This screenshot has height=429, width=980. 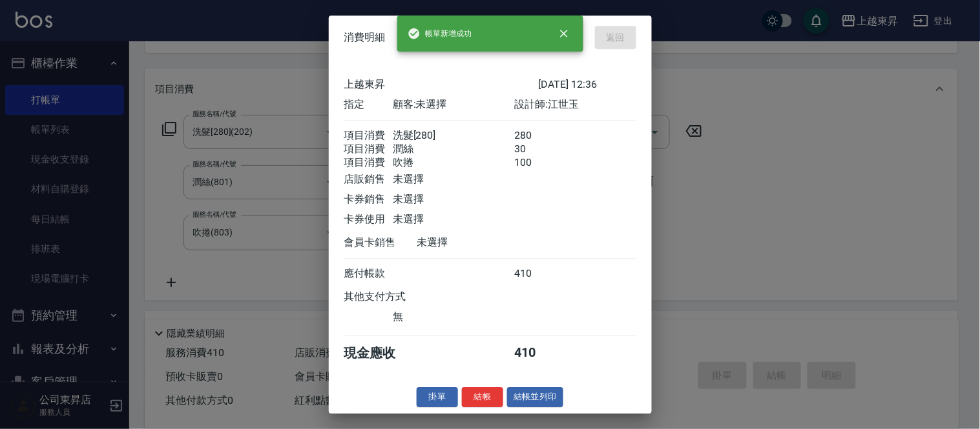 What do you see at coordinates (535, 397) in the screenshot?
I see `button: 結帳並列印` at bounding box center [535, 397].